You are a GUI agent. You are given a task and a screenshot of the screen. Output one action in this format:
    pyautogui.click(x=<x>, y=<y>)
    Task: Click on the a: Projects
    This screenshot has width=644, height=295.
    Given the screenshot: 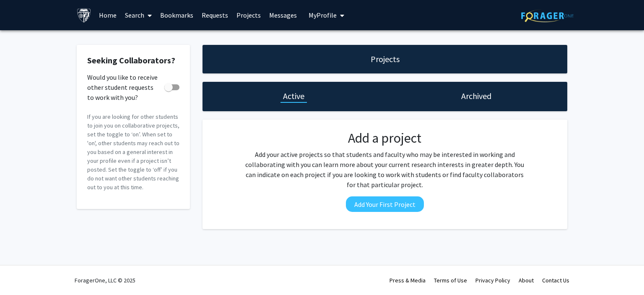 What is the action you would take?
    pyautogui.click(x=249, y=15)
    